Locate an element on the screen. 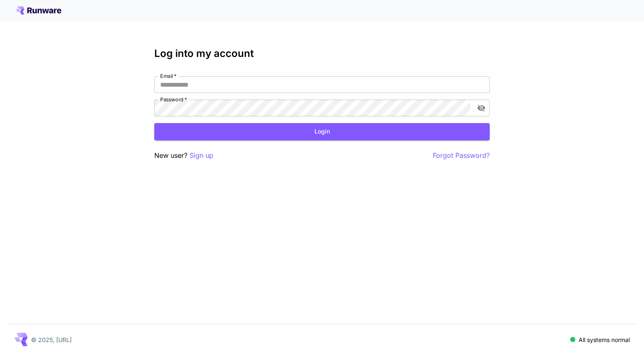 The height and width of the screenshot is (355, 644). p: New user? is located at coordinates (183, 155).